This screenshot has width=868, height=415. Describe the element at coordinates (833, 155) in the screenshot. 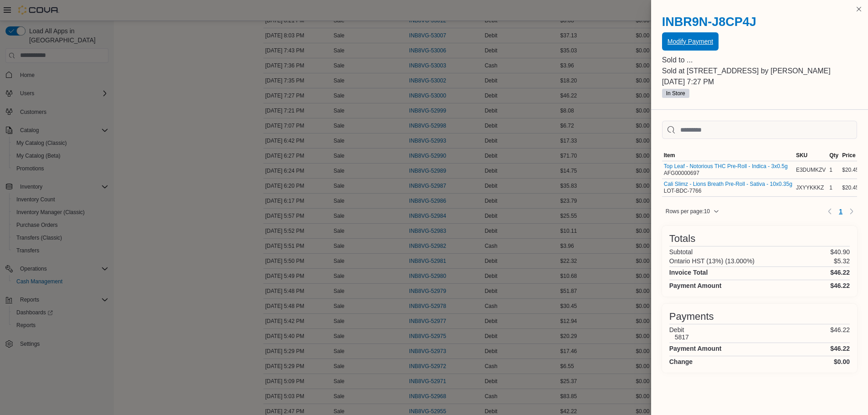

I see `span: Qty` at that location.